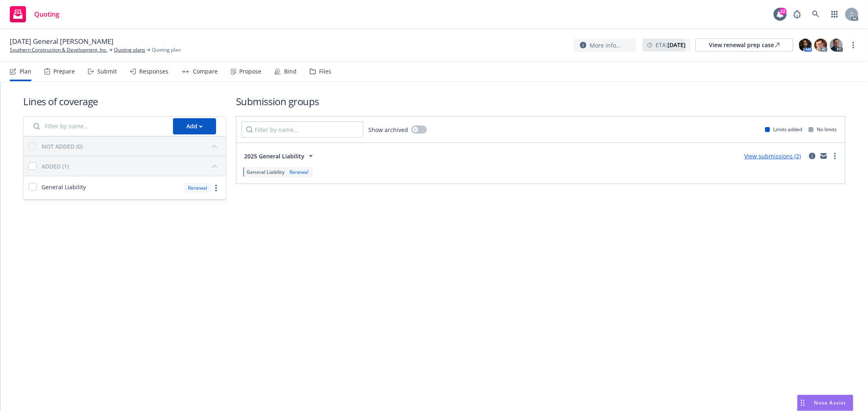 This screenshot has height=411, width=868. Describe the element at coordinates (744, 45) in the screenshot. I see `a: View renewal prep case` at that location.